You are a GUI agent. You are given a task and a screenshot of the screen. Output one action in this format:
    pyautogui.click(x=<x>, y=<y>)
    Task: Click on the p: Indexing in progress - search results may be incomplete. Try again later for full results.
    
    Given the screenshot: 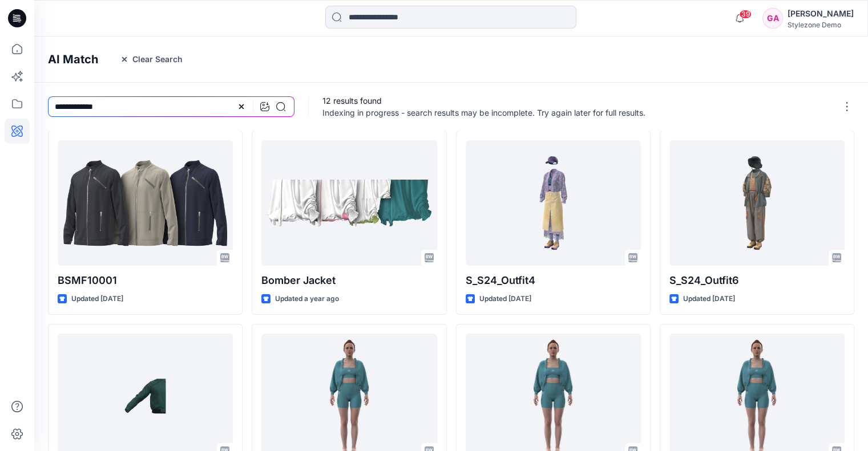 What is the action you would take?
    pyautogui.click(x=484, y=112)
    